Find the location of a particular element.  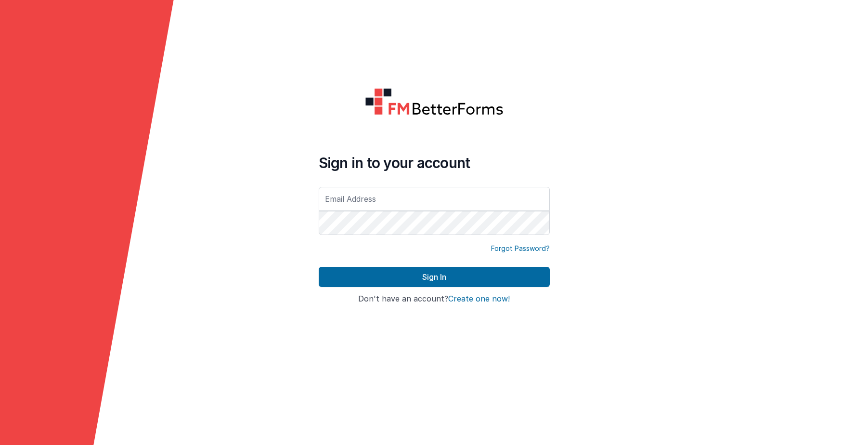

h4: Don't have an account? is located at coordinates (434, 299).